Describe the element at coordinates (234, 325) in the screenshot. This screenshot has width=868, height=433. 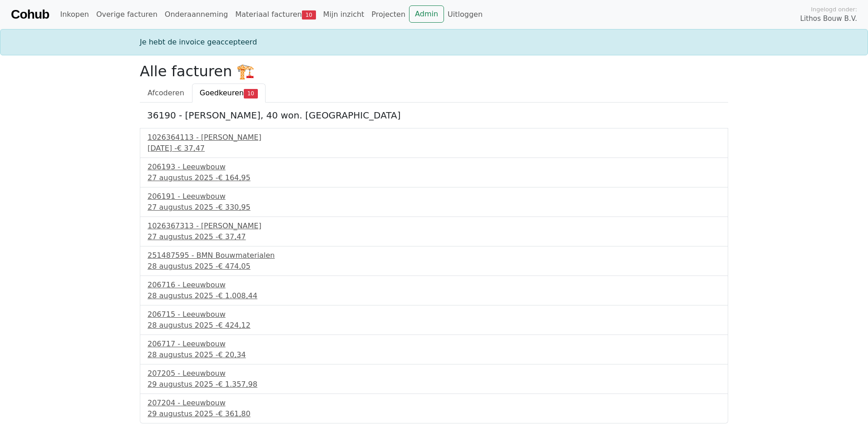
I see `span: € 424,12` at that location.